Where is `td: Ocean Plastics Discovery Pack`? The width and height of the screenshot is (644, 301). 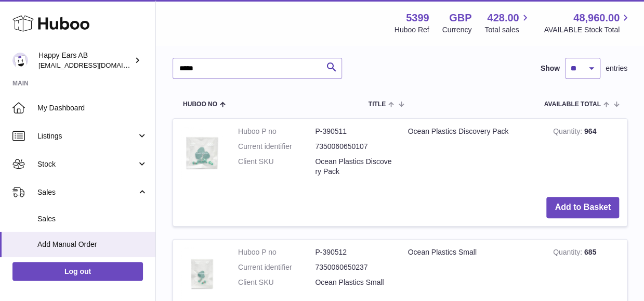
td: Ocean Plastics Discovery Pack is located at coordinates (472, 154).